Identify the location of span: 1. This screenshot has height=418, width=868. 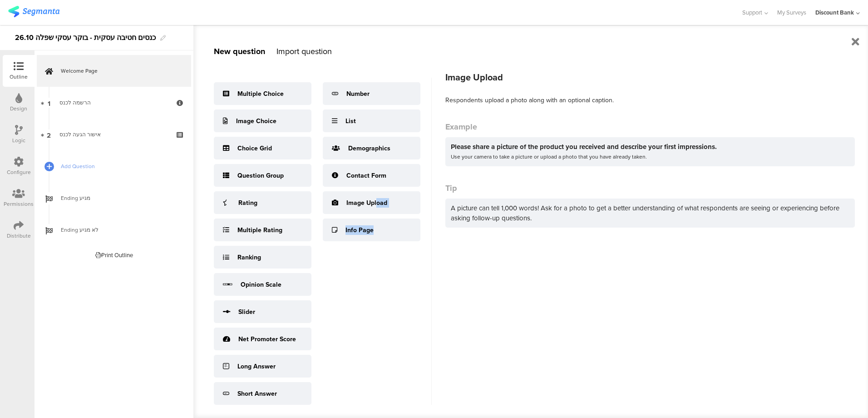
(49, 103).